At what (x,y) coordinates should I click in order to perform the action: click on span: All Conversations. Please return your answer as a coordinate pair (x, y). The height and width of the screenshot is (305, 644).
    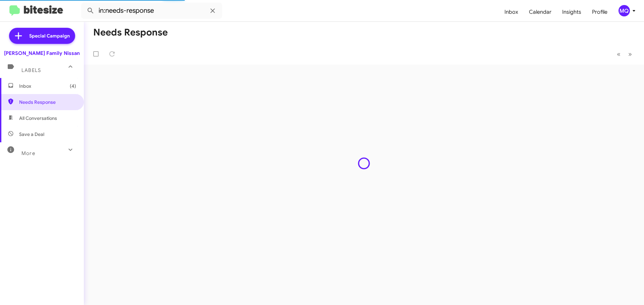
    Looking at the image, I should click on (38, 118).